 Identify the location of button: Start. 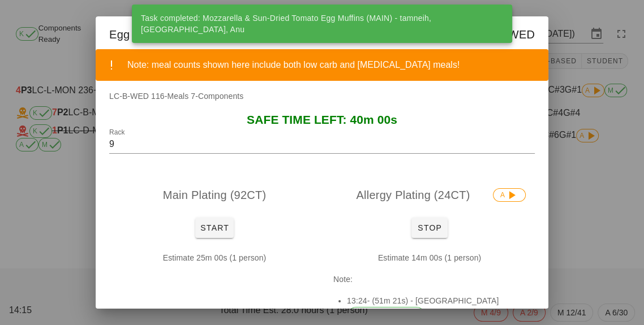
(214, 228).